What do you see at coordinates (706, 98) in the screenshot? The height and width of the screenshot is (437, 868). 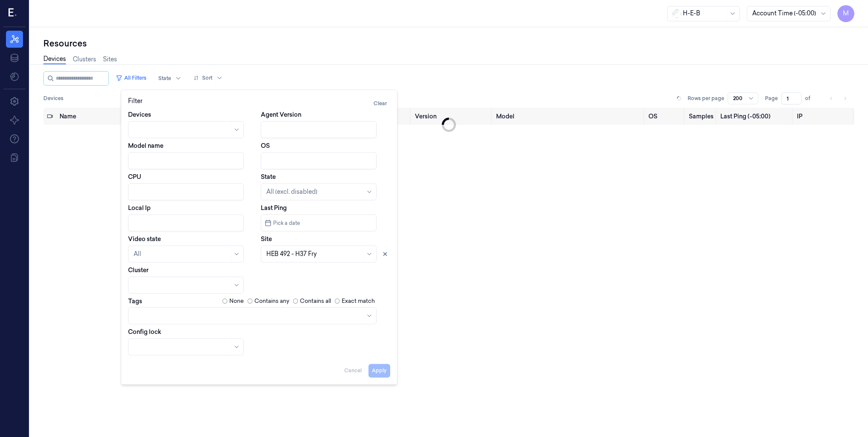 I see `p: Rows per page` at bounding box center [706, 98].